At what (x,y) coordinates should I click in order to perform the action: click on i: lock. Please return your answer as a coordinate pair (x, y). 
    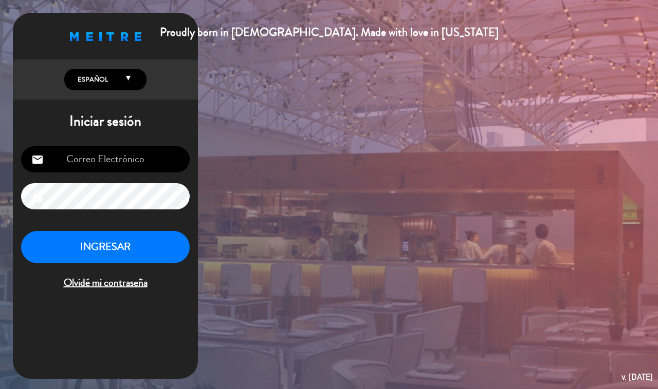
    Looking at the image, I should click on (38, 197).